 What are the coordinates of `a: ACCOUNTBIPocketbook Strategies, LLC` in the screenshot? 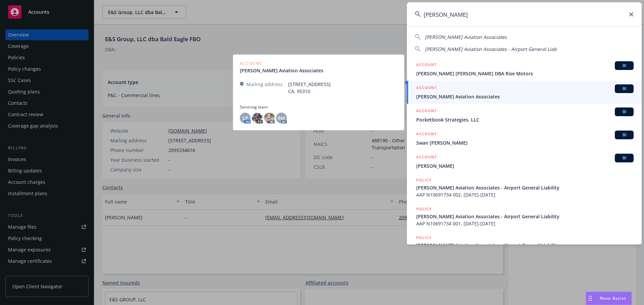 It's located at (524, 115).